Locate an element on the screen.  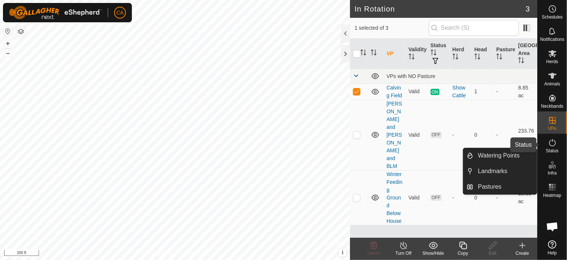
span: Status is located at coordinates (552, 151).